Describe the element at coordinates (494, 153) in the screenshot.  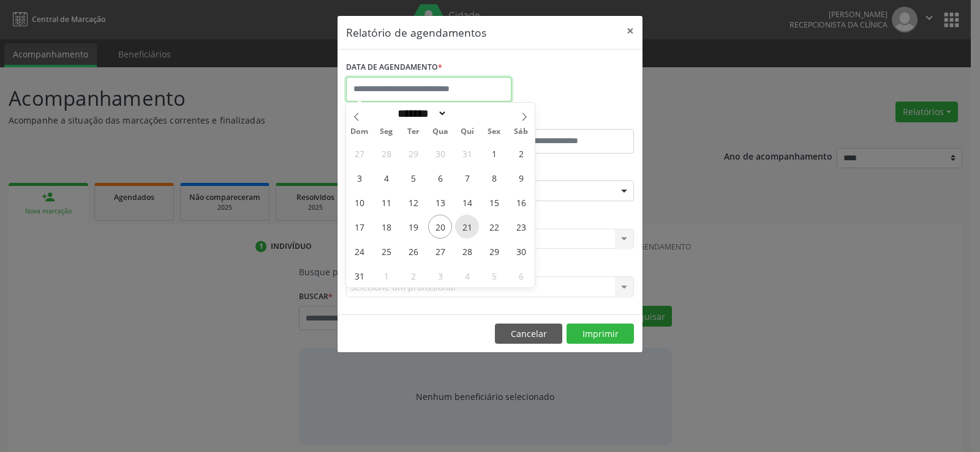
I see `span: Agosto 1, 2025` at that location.